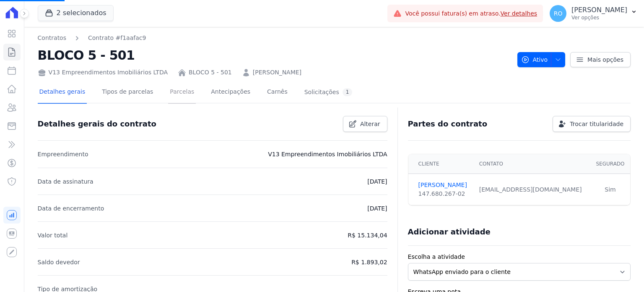 The image size is (644, 292). I want to click on th: Cliente, so click(441, 164).